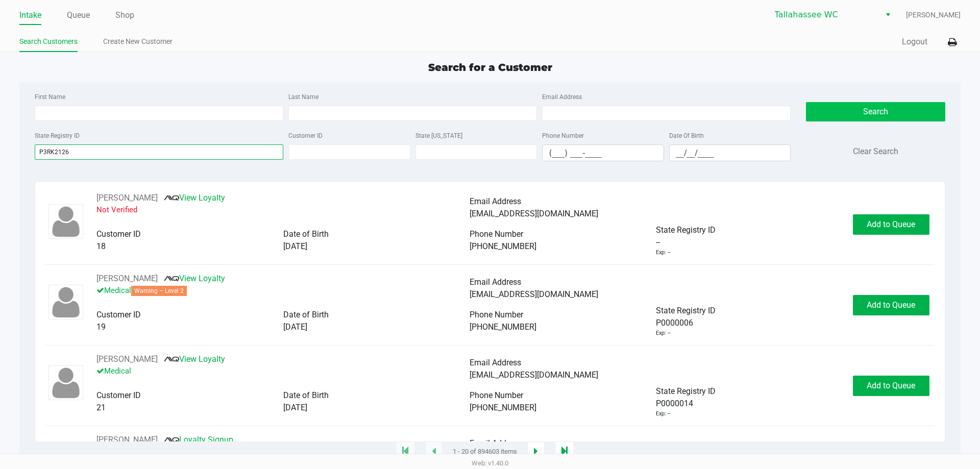 The image size is (980, 469). Describe the element at coordinates (603, 153) in the screenshot. I see `input: Format: (999) 999-9999` at that location.